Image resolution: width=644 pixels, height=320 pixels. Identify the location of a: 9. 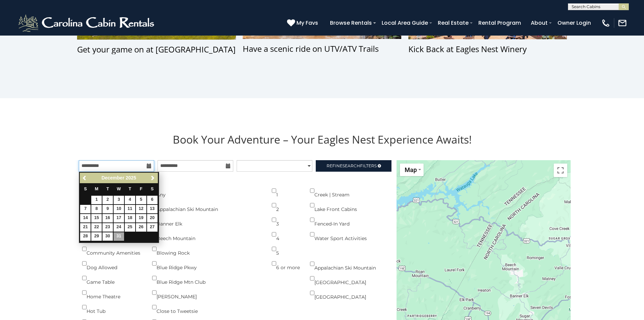
(108, 209).